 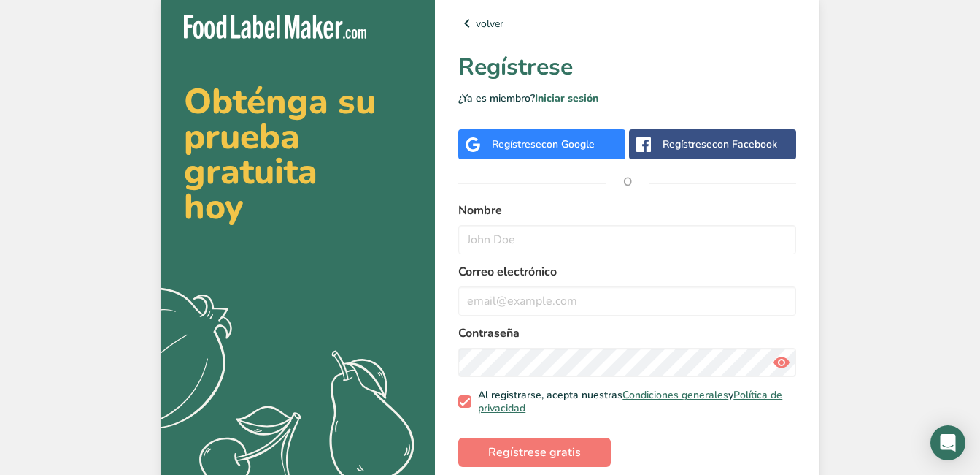 I want to click on label: Nombre, so click(x=627, y=210).